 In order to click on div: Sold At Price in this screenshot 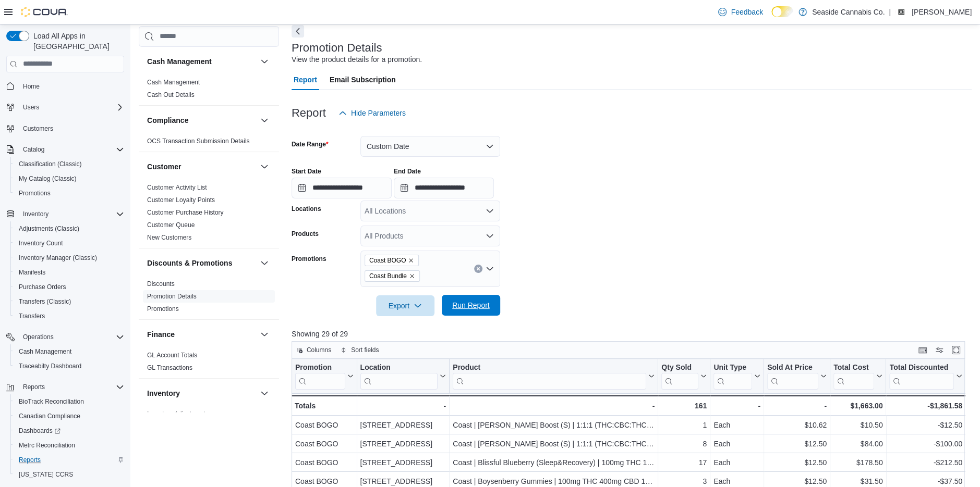, I will do `click(792, 368)`.